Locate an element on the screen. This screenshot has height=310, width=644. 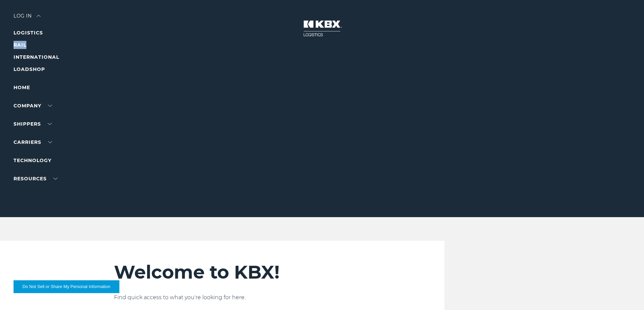
a: SHIPPERS is located at coordinates (32, 124).